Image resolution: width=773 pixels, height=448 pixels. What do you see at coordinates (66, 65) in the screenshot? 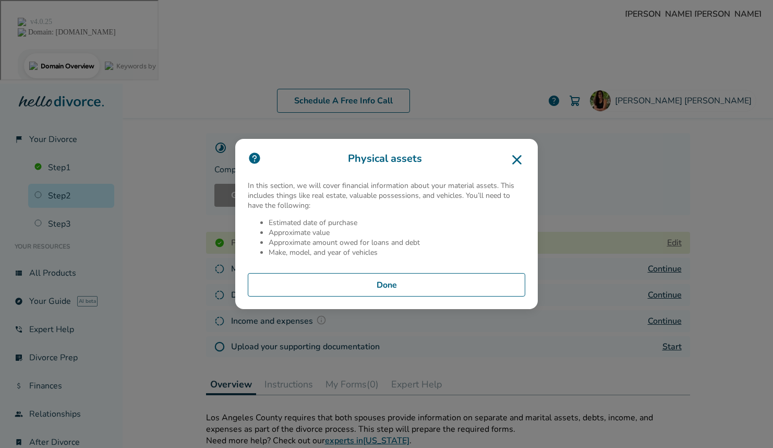
I see `div: Domain Overview` at bounding box center [66, 65].